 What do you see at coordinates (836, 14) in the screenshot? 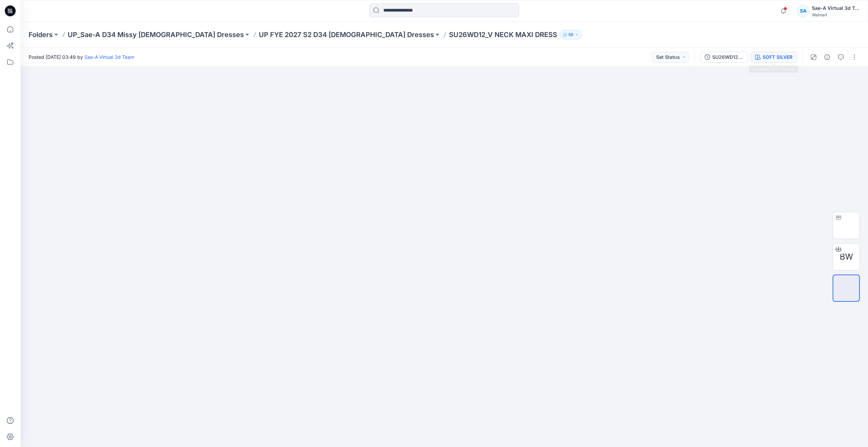
I see `div: Walmart` at bounding box center [836, 14].